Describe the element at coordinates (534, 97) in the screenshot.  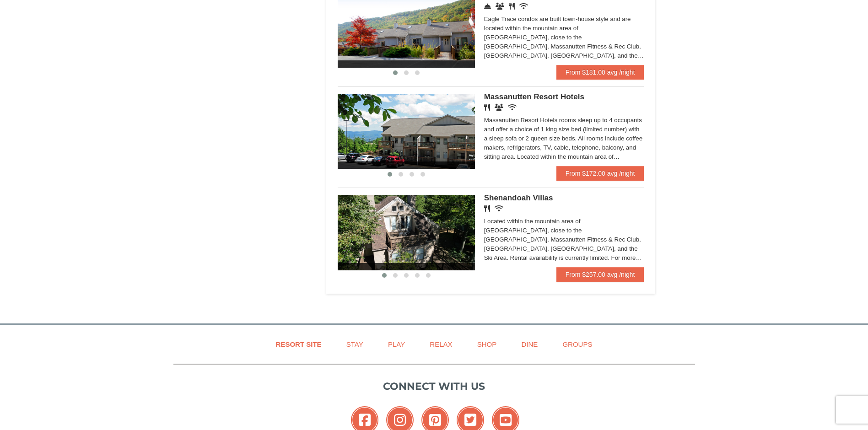
I see `span: Massanutten Resort Hotels` at that location.